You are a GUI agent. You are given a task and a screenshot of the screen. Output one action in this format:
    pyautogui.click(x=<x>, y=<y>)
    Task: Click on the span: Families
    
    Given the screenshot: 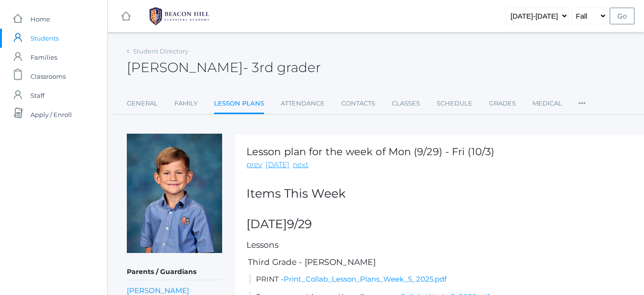 What is the action you would take?
    pyautogui.click(x=44, y=57)
    